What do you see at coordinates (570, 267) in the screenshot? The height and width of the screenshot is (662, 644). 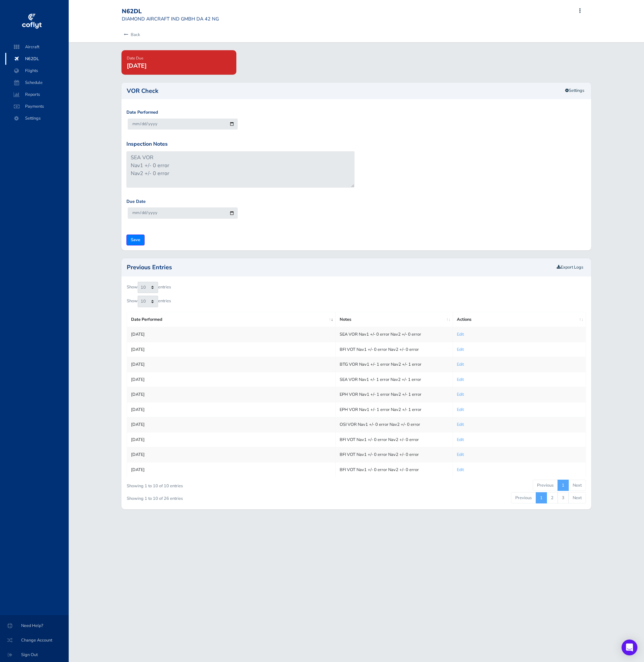 I see `a: Export Logs` at bounding box center [570, 267].